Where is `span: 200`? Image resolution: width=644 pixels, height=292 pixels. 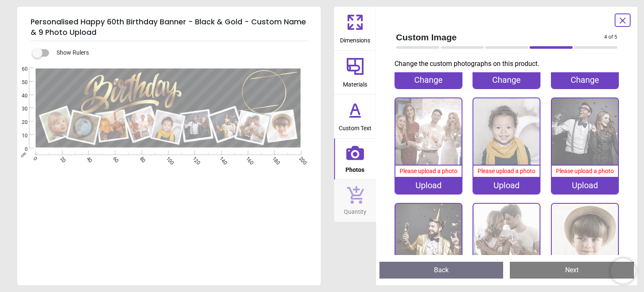 span: 200 is located at coordinates (300, 158).